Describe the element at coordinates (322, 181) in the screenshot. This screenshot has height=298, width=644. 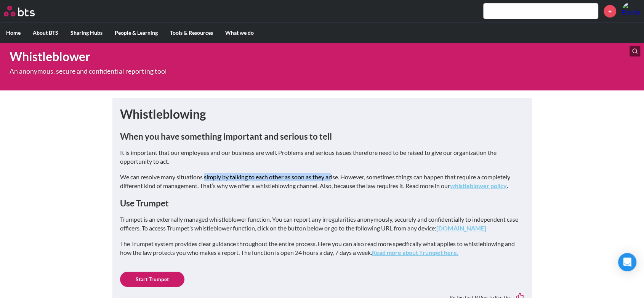
I see `p: We can resolve many situations simply by talking to each other as soon as they arise. However, so...` at that location.